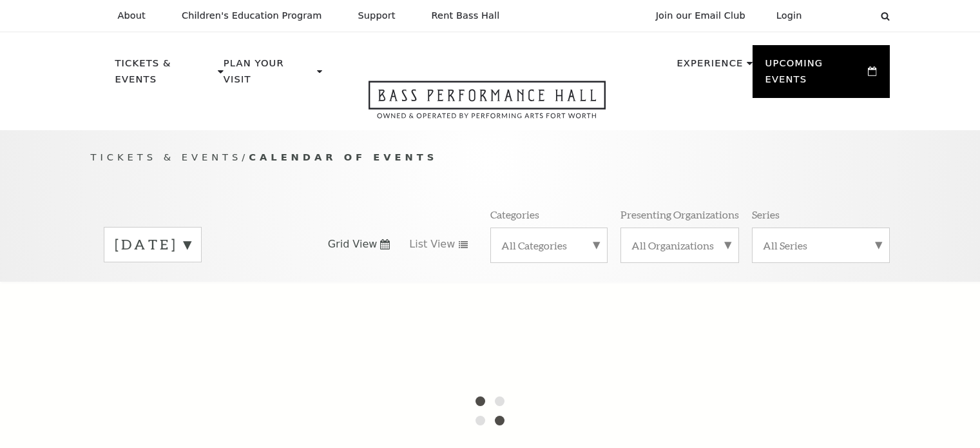 This screenshot has height=448, width=980. What do you see at coordinates (466, 16) in the screenshot?
I see `p: Rent Bass Hall` at bounding box center [466, 16].